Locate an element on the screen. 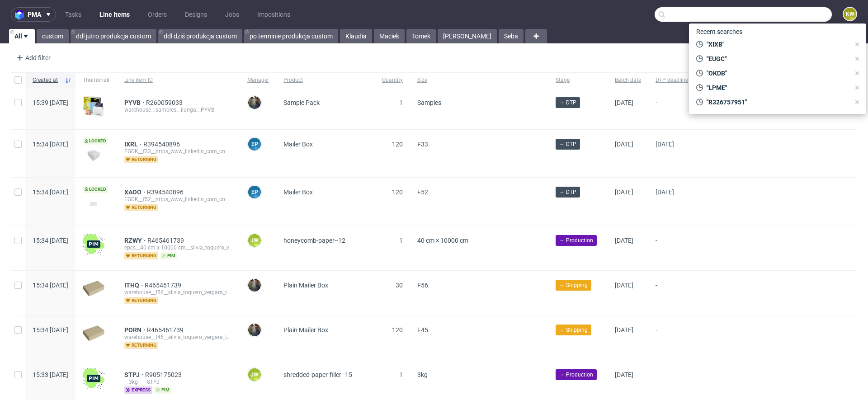 The width and height of the screenshot is (868, 400). span: RZWY is located at coordinates (136, 241).